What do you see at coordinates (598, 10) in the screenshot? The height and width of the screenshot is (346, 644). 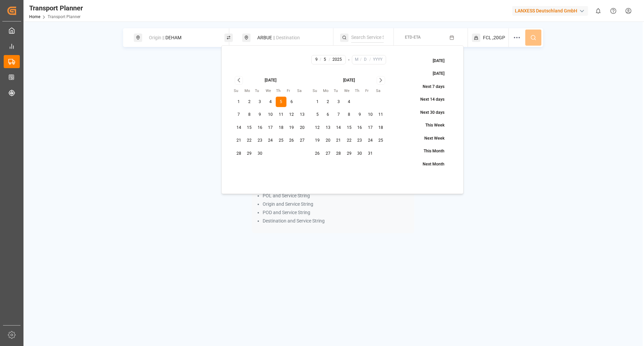 I see `button: show 0 new notifications` at bounding box center [598, 10].